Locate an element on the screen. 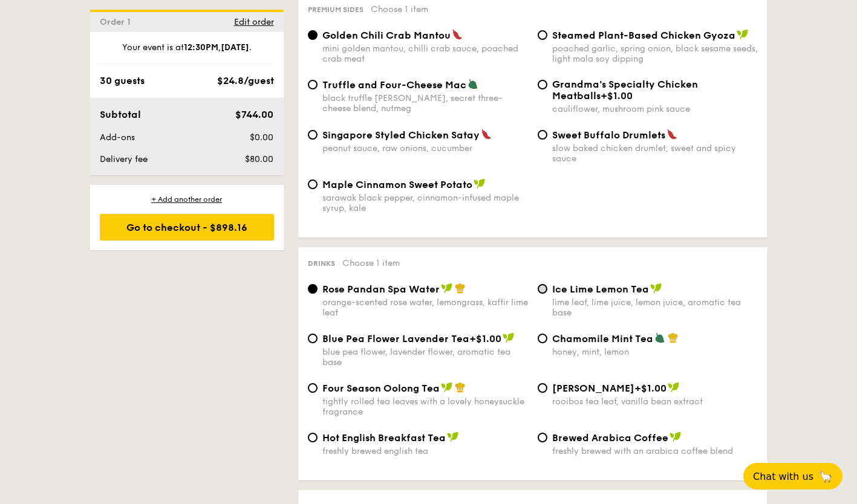 Image resolution: width=857 pixels, height=504 pixels. span: $80.00 is located at coordinates (259, 159).